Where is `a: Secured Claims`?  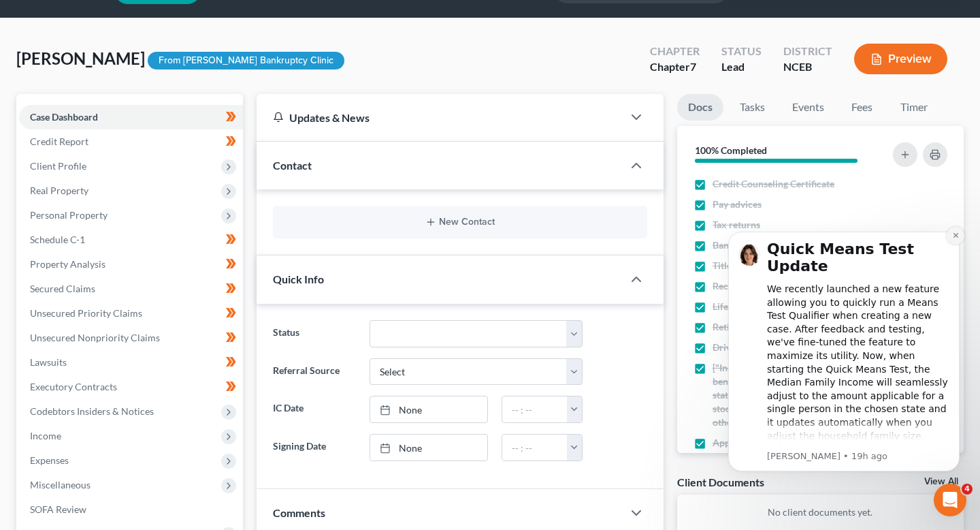
a: Secured Claims is located at coordinates (131, 288).